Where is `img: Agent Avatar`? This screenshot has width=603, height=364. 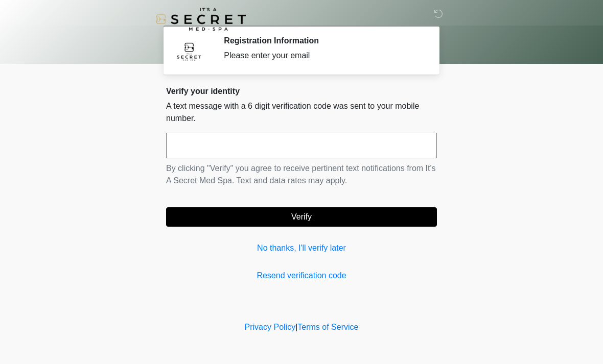 img: Agent Avatar is located at coordinates (189, 51).